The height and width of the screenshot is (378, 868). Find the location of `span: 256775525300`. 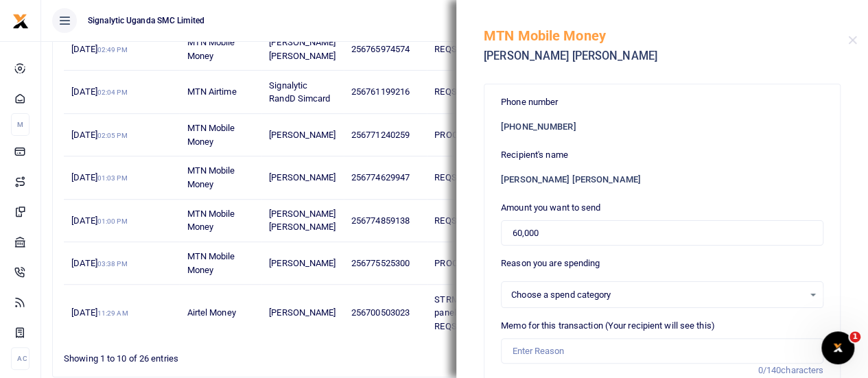

span: 256775525300 is located at coordinates (380, 263).